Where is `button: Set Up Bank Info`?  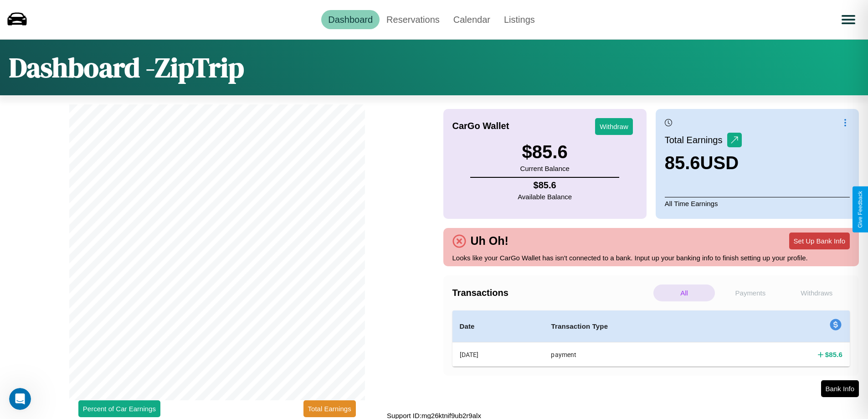 button: Set Up Bank Info is located at coordinates (819, 240).